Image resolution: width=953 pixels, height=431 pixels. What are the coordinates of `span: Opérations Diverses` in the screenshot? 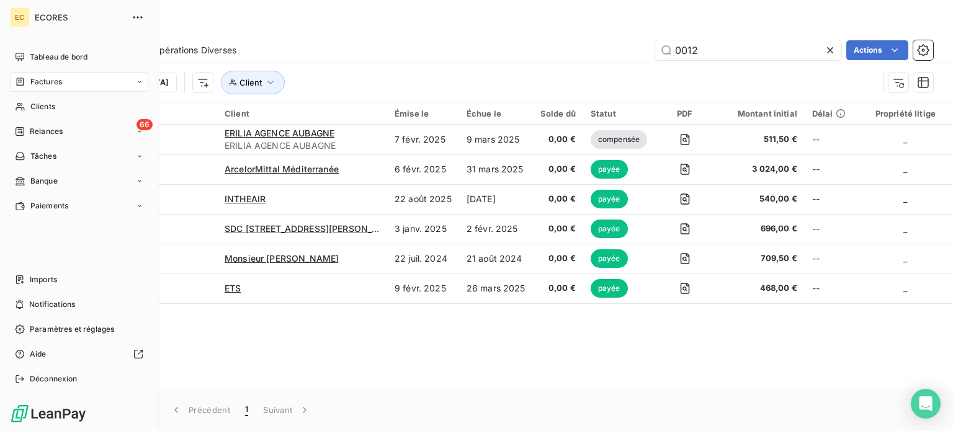 It's located at (194, 50).